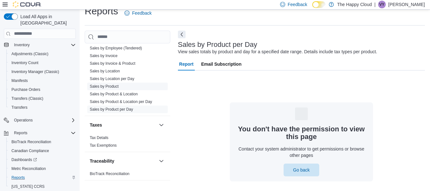  I want to click on p: The Happy Cloud, so click(354, 4).